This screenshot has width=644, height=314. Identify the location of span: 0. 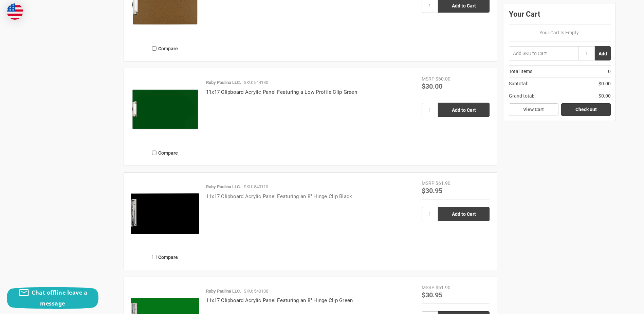
(609, 72).